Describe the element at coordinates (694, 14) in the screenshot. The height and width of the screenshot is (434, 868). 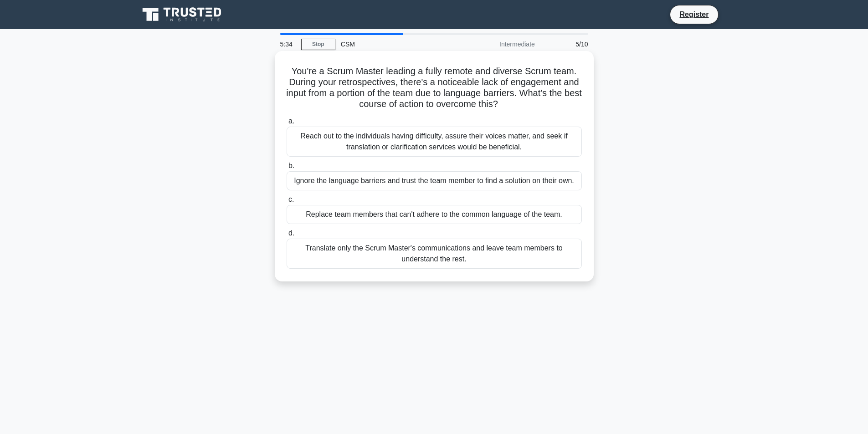
I see `a: Register` at that location.